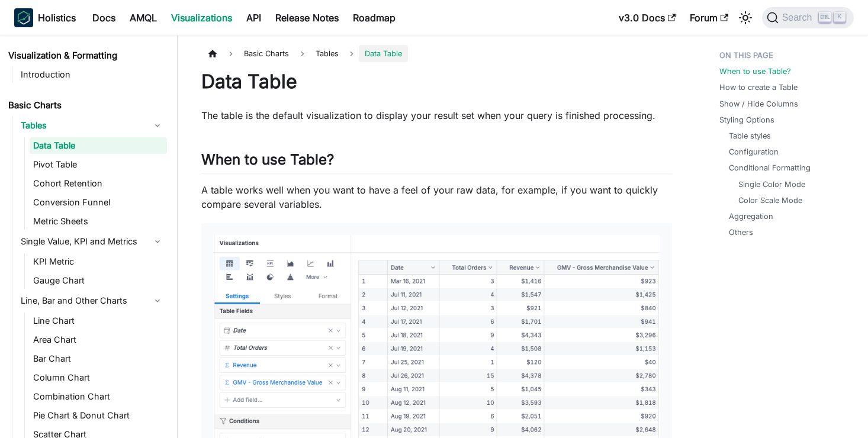  What do you see at coordinates (98, 203) in the screenshot?
I see `a: Conversion Funnel` at bounding box center [98, 203].